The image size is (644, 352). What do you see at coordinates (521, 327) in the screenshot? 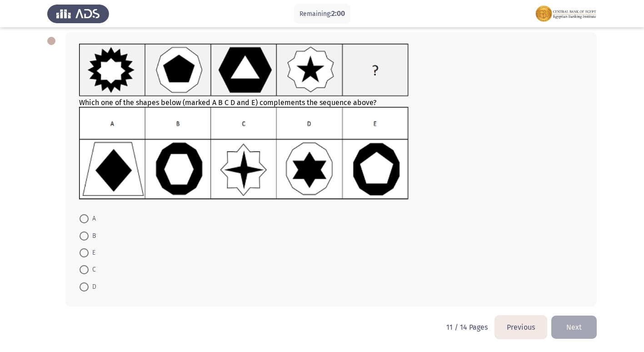
I see `button: load previous page` at bounding box center [521, 327].